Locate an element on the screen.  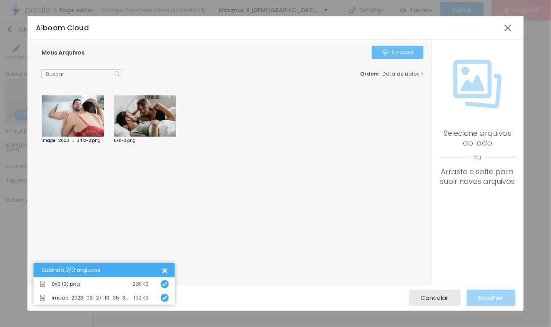
div: 192 KB is located at coordinates (141, 298).